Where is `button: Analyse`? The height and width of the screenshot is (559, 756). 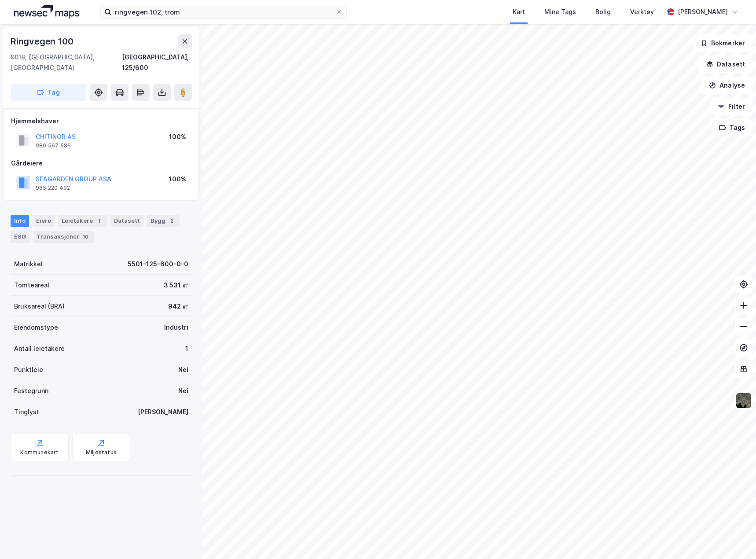
button: Analyse is located at coordinates (727, 86).